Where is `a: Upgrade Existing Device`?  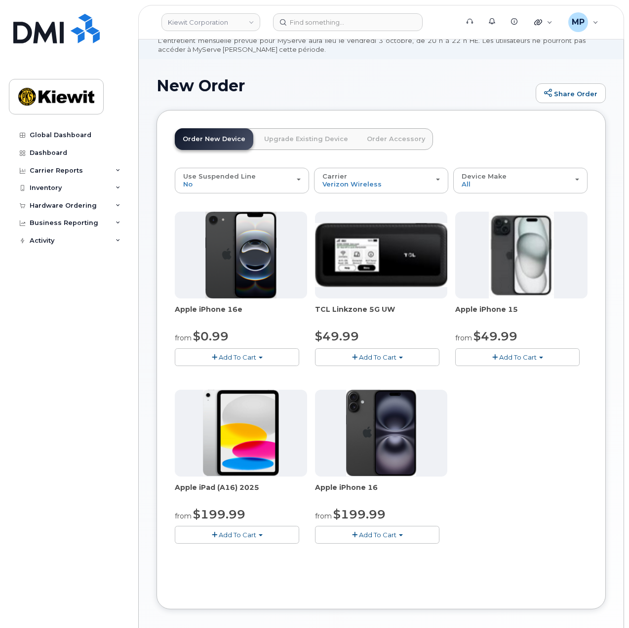 a: Upgrade Existing Device is located at coordinates (306, 139).